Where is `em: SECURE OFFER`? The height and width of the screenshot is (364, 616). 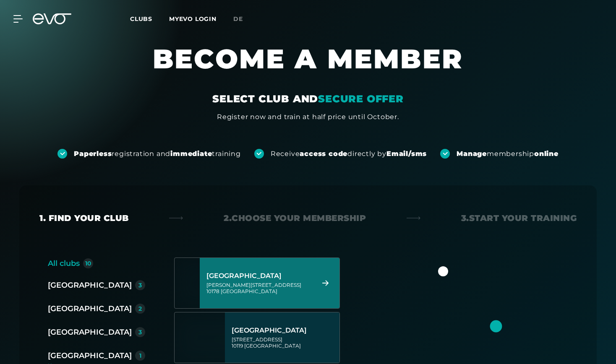 em: SECURE OFFER is located at coordinates (361, 98).